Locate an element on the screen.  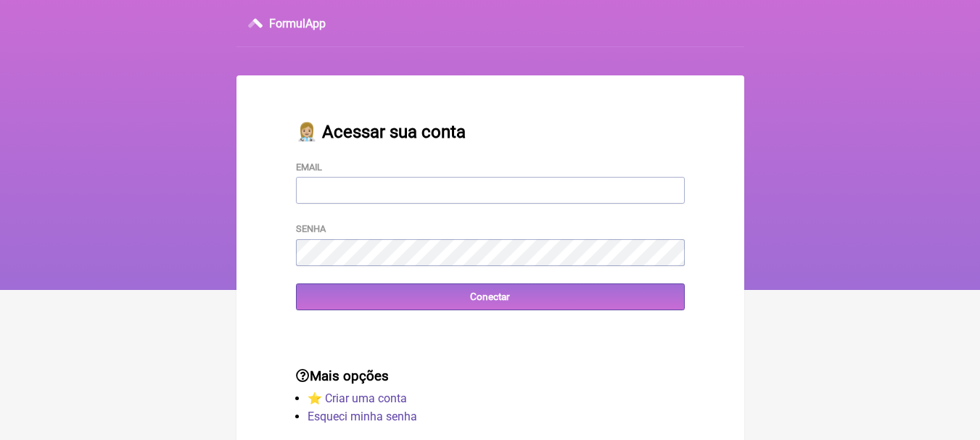
h3: FormulApp is located at coordinates (297, 23).